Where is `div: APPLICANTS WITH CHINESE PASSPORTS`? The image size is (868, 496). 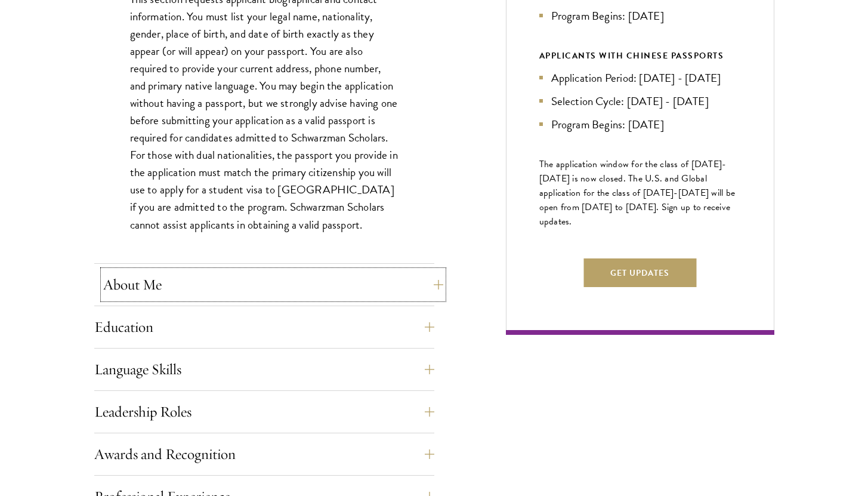 div: APPLICANTS WITH CHINESE PASSPORTS is located at coordinates (640, 56).